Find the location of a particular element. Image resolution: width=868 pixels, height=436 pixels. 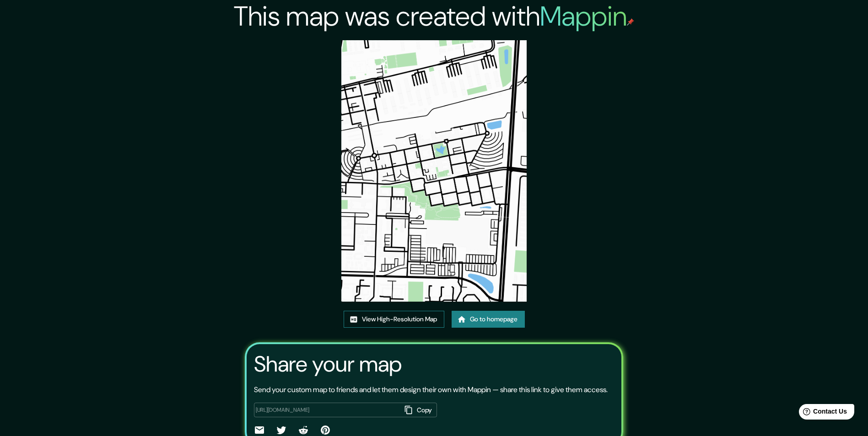

button: Copy is located at coordinates (419, 410).